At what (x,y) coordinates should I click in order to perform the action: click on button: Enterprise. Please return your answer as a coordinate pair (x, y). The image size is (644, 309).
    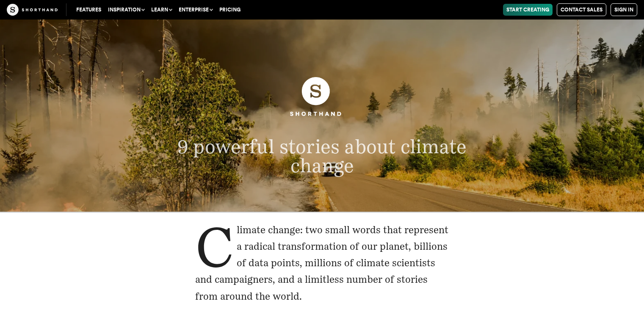
    Looking at the image, I should click on (195, 10).